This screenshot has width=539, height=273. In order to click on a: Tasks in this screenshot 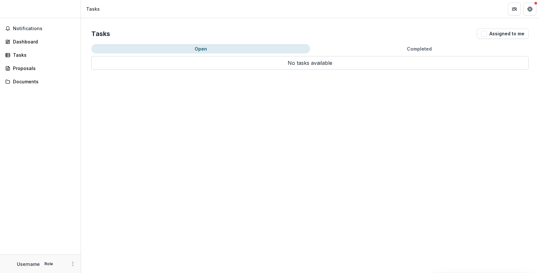, I will do `click(40, 55)`.